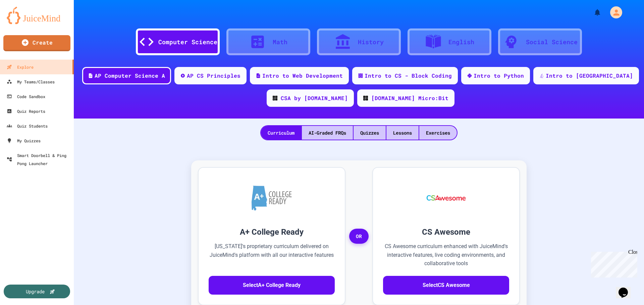 The width and height of the screenshot is (644, 305). I want to click on button: SelectCS Awesome, so click(446, 286).